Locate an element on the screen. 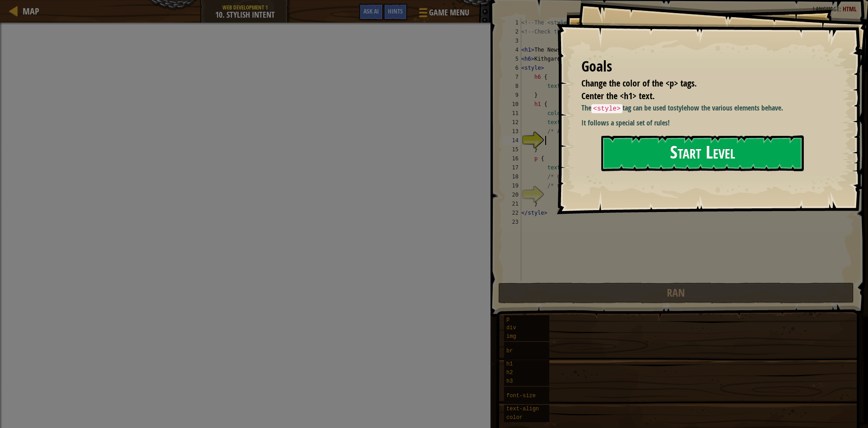  span: color is located at coordinates (514, 418).